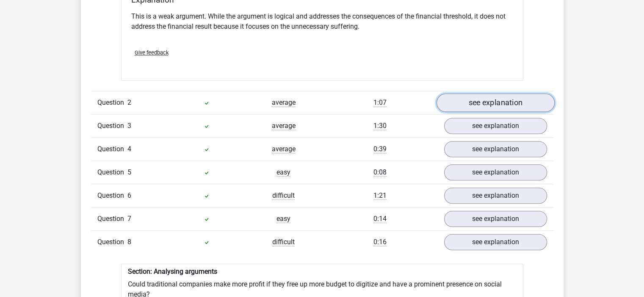 This screenshot has height=297, width=644. What do you see at coordinates (380, 149) in the screenshot?
I see `span: 0:39` at bounding box center [380, 149].